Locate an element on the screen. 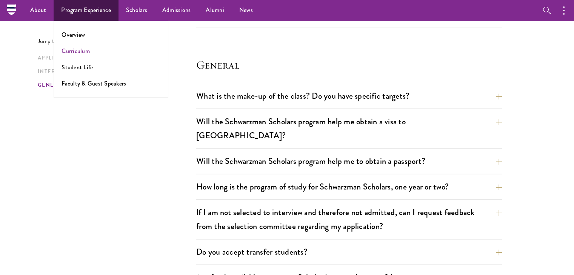  a: Curriculum is located at coordinates (75, 51).